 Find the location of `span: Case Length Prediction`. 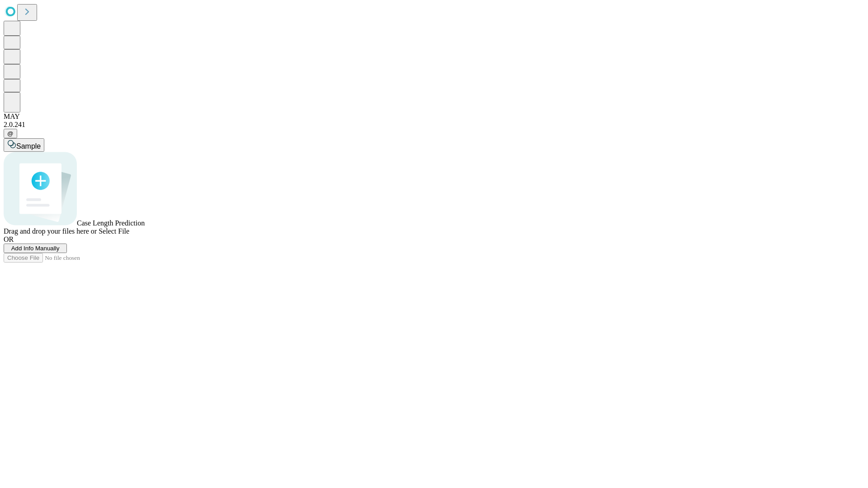

span: Case Length Prediction is located at coordinates (111, 222).